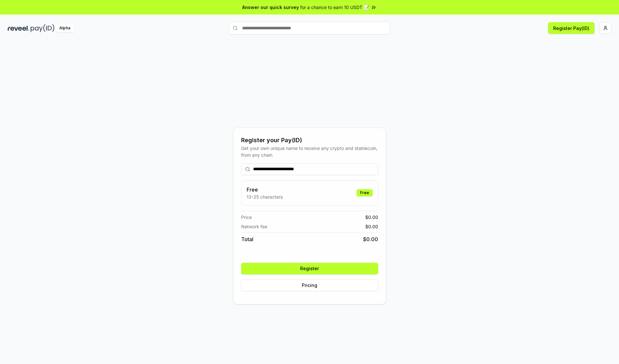 The width and height of the screenshot is (619, 364). What do you see at coordinates (246, 217) in the screenshot?
I see `span: Price` at bounding box center [246, 217].